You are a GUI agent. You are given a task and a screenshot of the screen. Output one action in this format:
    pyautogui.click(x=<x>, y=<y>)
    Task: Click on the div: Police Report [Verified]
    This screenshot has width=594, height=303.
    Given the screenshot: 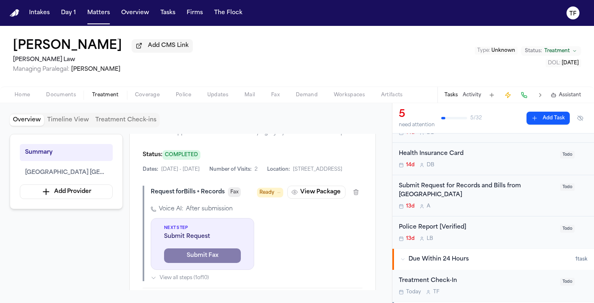 What is the action you would take?
    pyautogui.click(x=477, y=227)
    